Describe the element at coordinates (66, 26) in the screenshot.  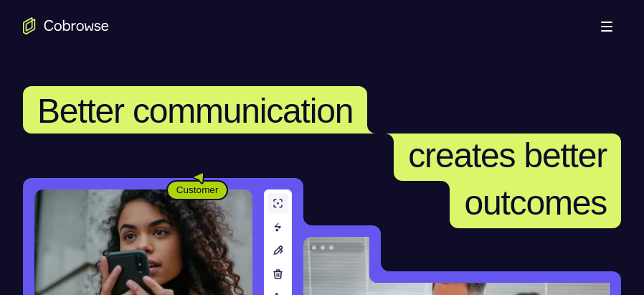
I see `a: Go to the home page` at that location.